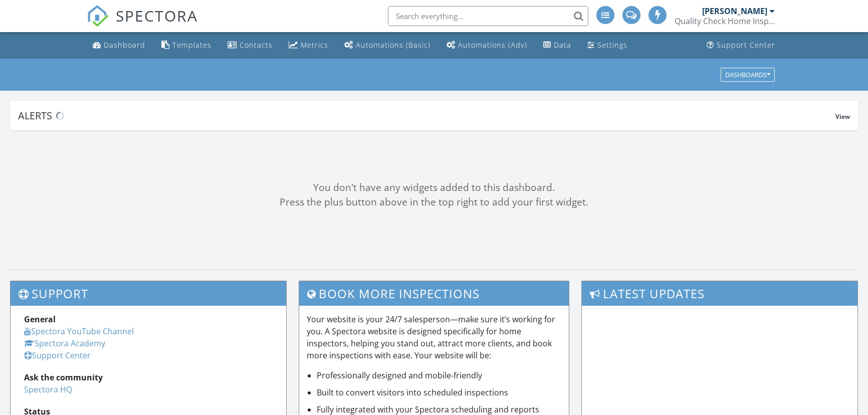  I want to click on strong: General, so click(40, 320).